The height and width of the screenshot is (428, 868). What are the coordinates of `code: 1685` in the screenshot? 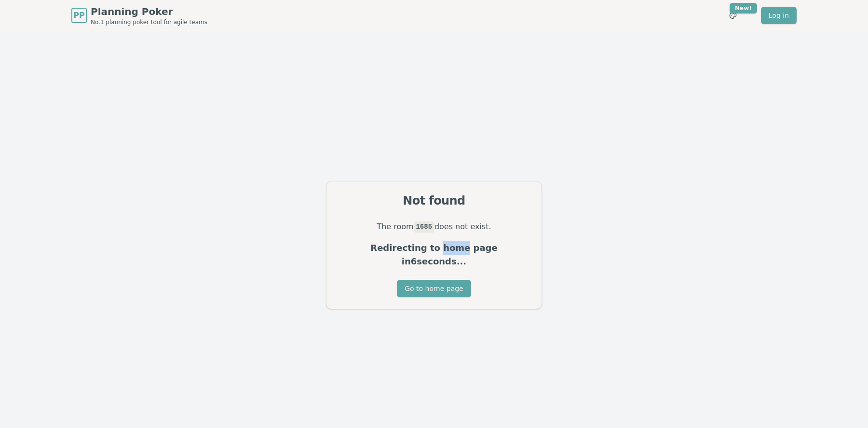 It's located at (424, 227).